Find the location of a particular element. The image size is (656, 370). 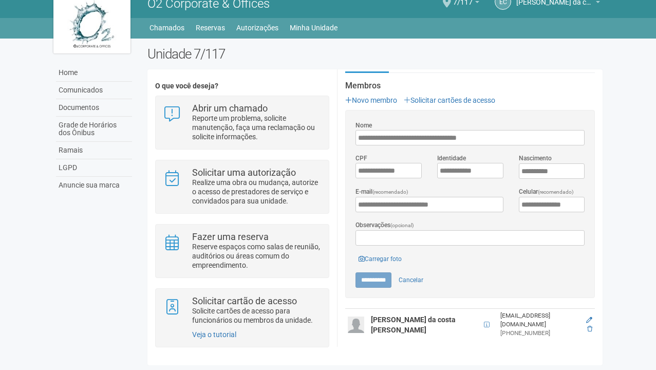

a: LGPD is located at coordinates (94, 168).